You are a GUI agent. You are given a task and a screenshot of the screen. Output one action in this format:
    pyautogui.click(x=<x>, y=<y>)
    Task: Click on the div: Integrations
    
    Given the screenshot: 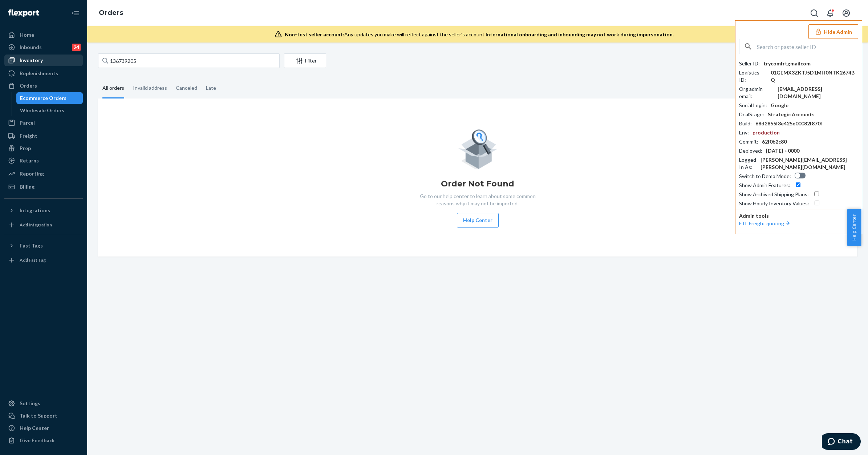 What is the action you would take?
    pyautogui.click(x=35, y=210)
    